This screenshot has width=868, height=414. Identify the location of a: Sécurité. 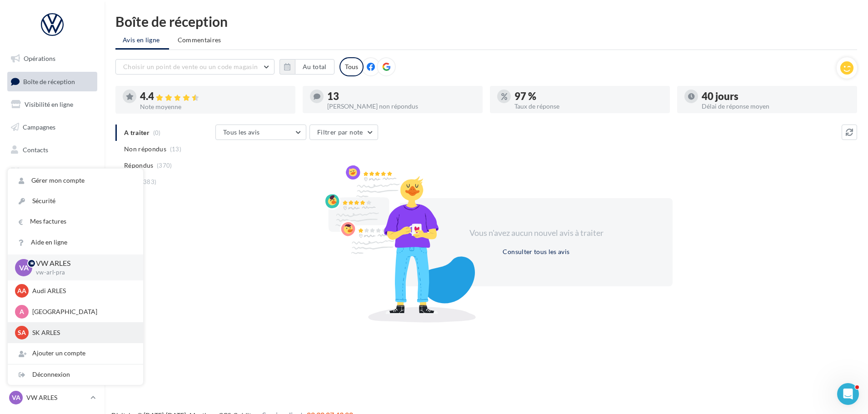
(76, 201).